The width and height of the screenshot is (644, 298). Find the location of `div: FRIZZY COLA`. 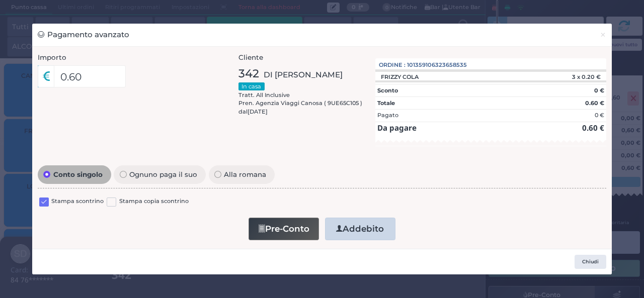

div: FRIZZY COLA is located at coordinates (399, 77).